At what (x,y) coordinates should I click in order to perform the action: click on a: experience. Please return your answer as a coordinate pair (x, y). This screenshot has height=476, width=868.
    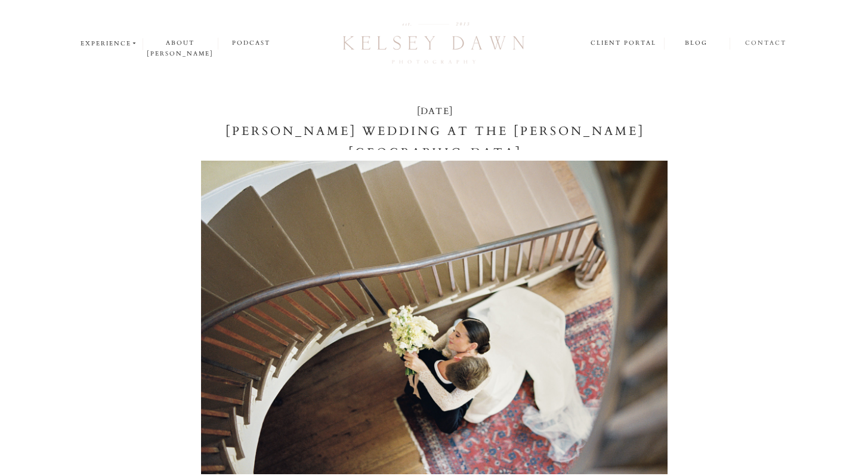
    Looking at the image, I should click on (109, 44).